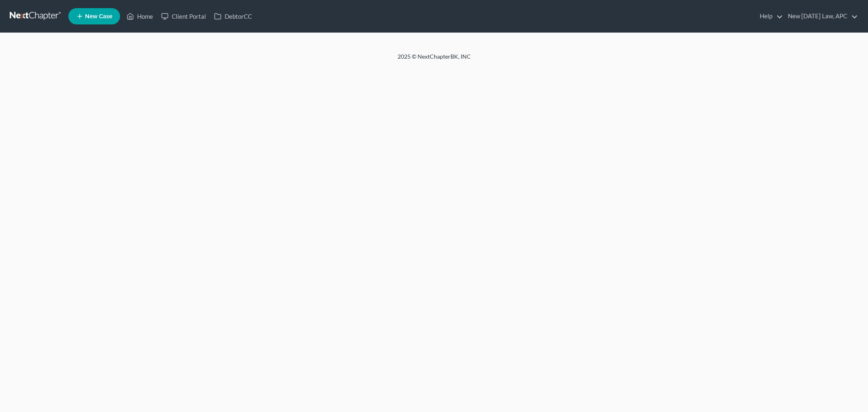 The height and width of the screenshot is (412, 868). What do you see at coordinates (233, 16) in the screenshot?
I see `a: DebtorCC` at bounding box center [233, 16].